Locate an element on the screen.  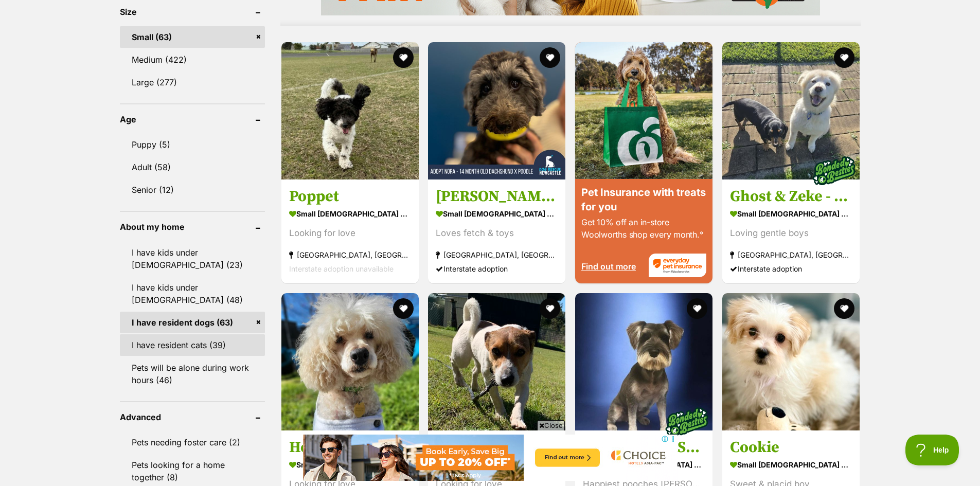
img: Poppet - Bichon Frise x Poodle (Toy) Dog is located at coordinates (350, 111).